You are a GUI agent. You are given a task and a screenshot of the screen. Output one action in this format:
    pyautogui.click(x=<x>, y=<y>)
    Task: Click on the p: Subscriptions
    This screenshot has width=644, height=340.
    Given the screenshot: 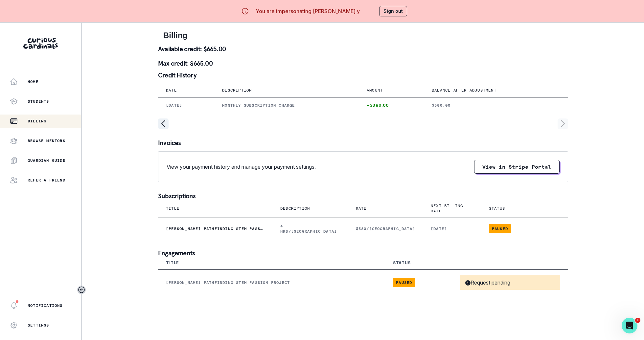 What is the action you would take?
    pyautogui.click(x=363, y=196)
    